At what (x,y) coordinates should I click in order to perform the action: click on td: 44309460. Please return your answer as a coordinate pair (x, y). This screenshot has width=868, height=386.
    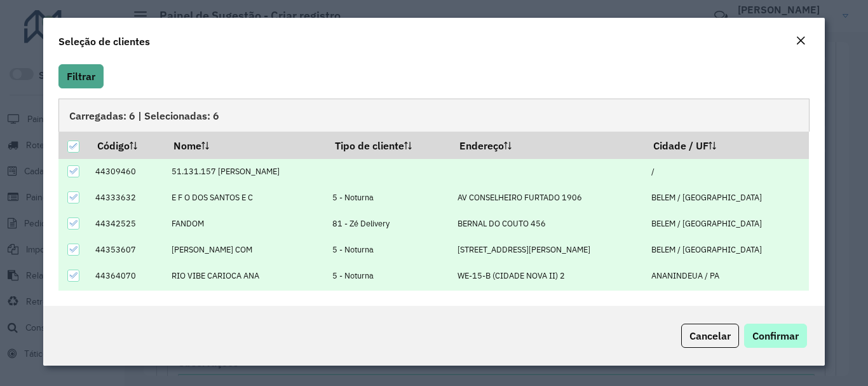
    Looking at the image, I should click on (127, 172).